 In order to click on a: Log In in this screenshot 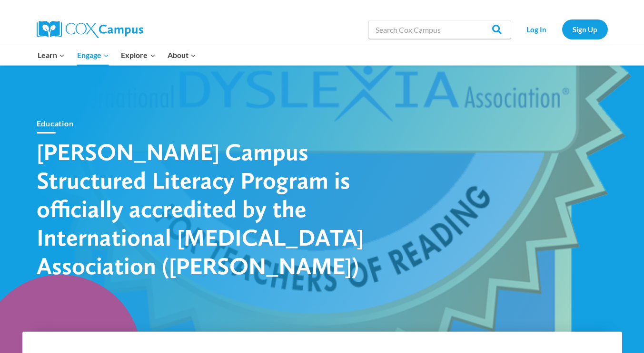, I will do `click(536, 29)`.